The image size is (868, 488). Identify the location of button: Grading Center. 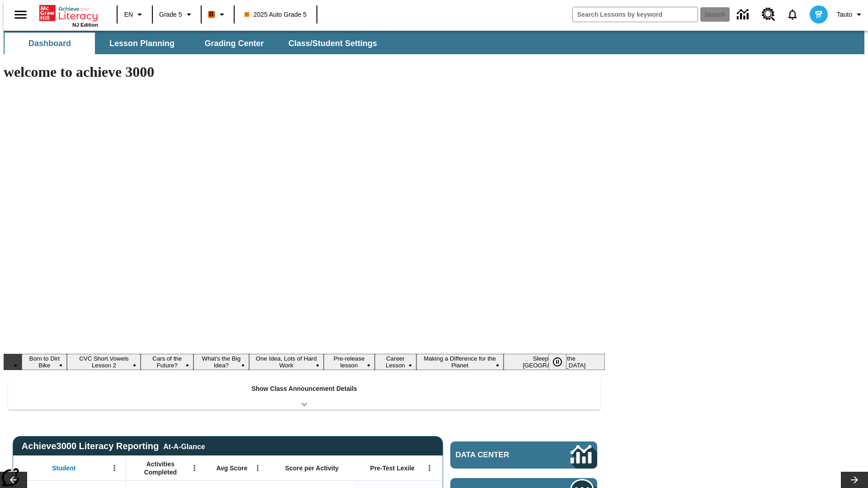
(234, 43).